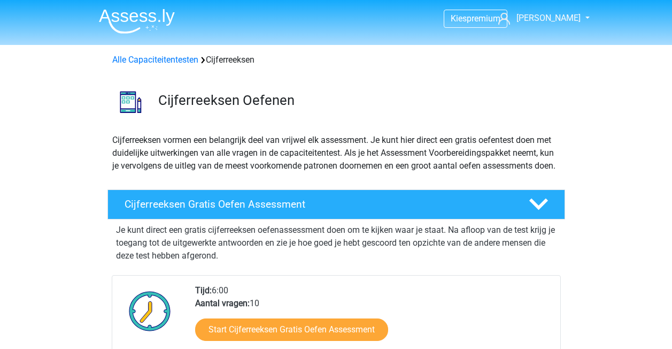  I want to click on span: Kies, so click(459, 18).